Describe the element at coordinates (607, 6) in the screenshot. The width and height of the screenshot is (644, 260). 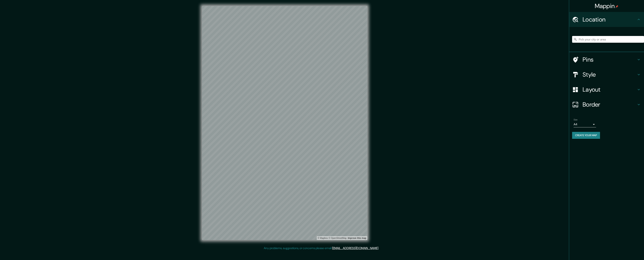
I see `h4: Mappin` at that location.